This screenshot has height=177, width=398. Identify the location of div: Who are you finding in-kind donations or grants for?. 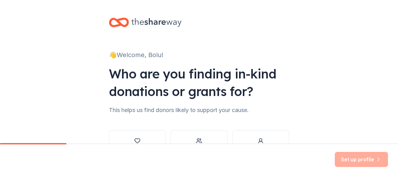
(199, 82).